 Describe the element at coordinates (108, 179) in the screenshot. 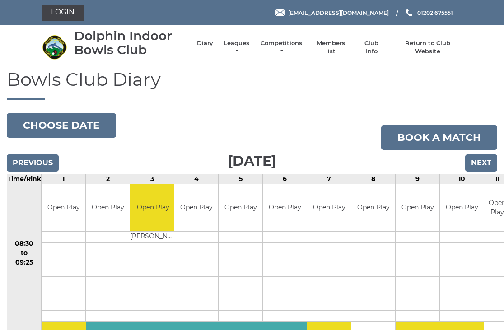

I see `td: 2` at that location.